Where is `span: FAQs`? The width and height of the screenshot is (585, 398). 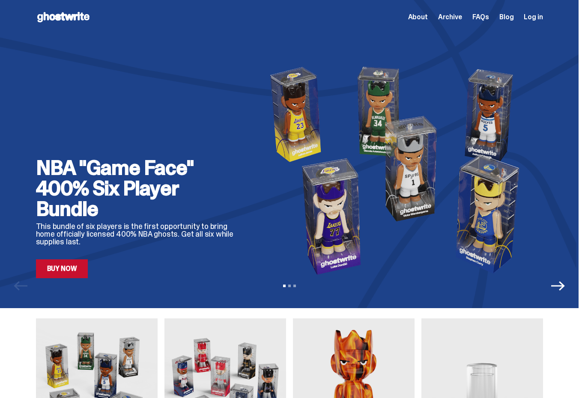 span: FAQs is located at coordinates (481, 17).